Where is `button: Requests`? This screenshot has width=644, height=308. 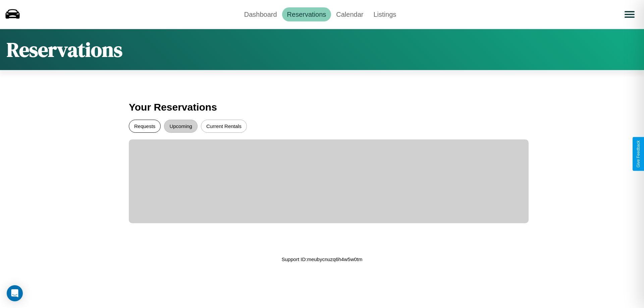 button: Requests is located at coordinates (144, 126).